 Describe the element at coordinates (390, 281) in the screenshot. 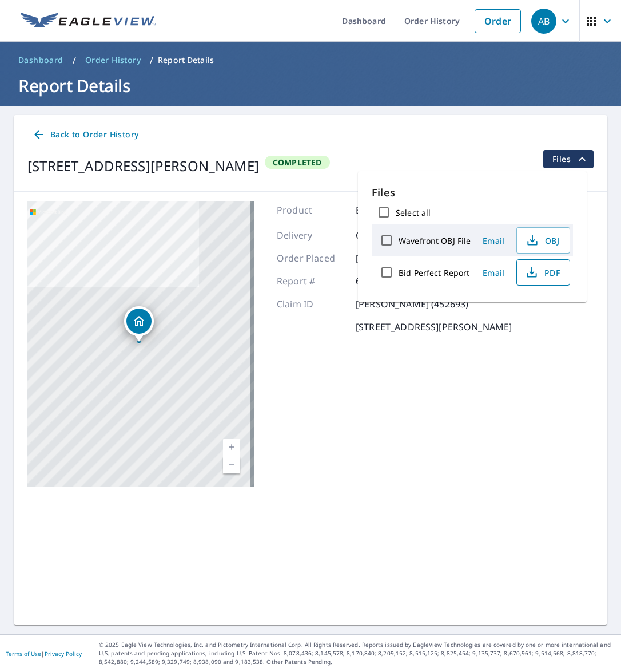

I see `p: 67762003` at that location.